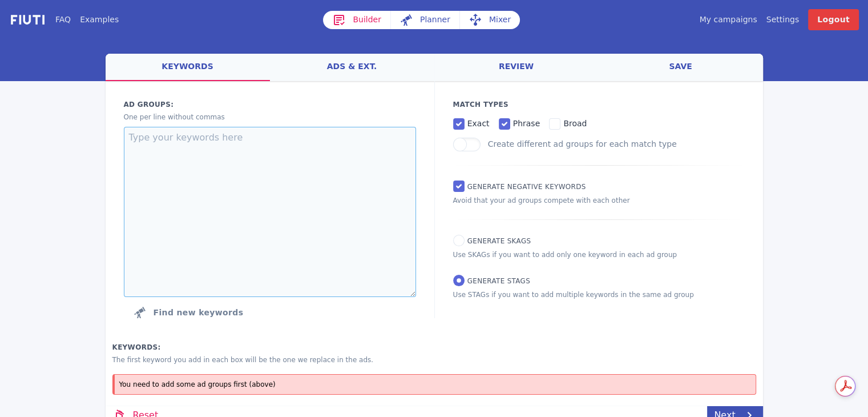 This screenshot has height=417, width=868. What do you see at coordinates (598, 201) in the screenshot?
I see `p: Avoid that your ad groups compete with each other` at bounding box center [598, 201].